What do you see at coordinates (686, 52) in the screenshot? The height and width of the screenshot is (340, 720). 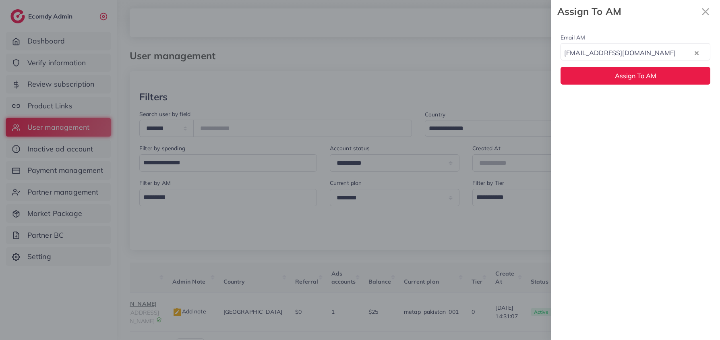 I see `input: Search for option` at bounding box center [686, 52].